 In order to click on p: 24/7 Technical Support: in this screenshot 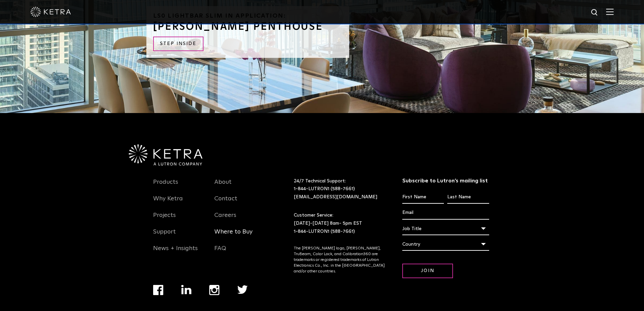, I will do `click(339, 189)`.